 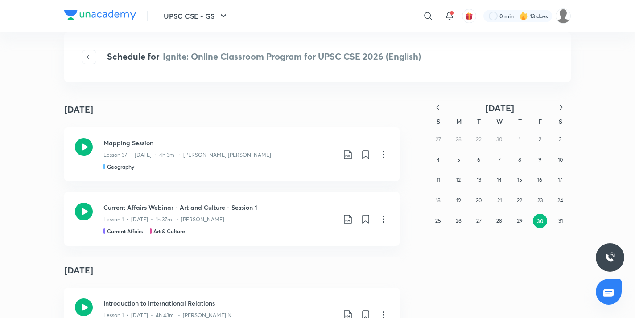 What do you see at coordinates (469, 16) in the screenshot?
I see `button: avatar` at bounding box center [469, 16].